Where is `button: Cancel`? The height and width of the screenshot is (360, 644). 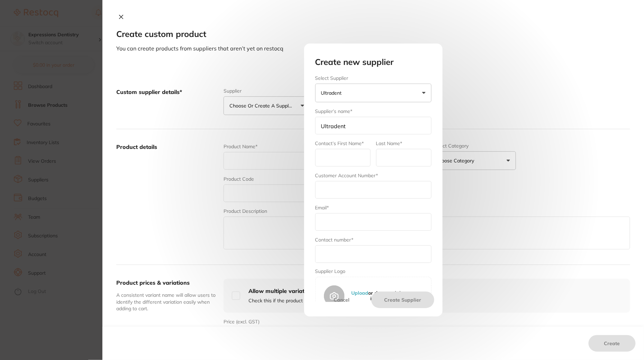 button: Cancel is located at coordinates (342, 300).